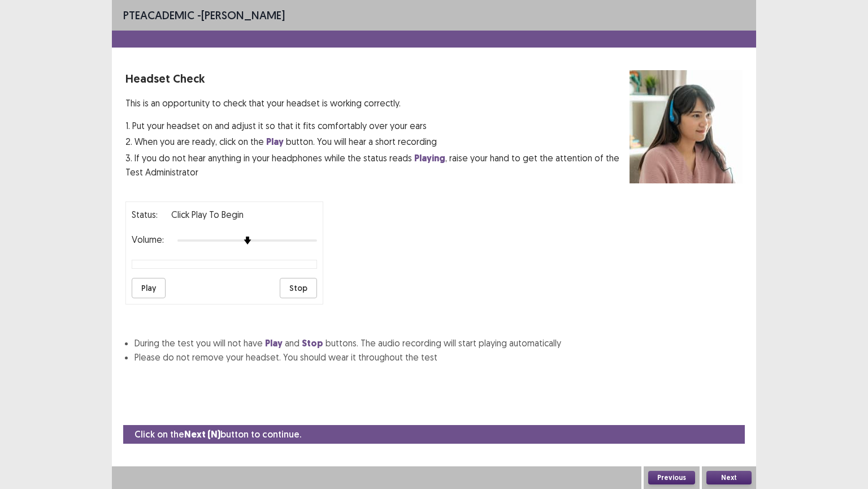 The width and height of the screenshot is (868, 489). Describe the element at coordinates (208, 215) in the screenshot. I see `p: Click Play to Begin` at that location.